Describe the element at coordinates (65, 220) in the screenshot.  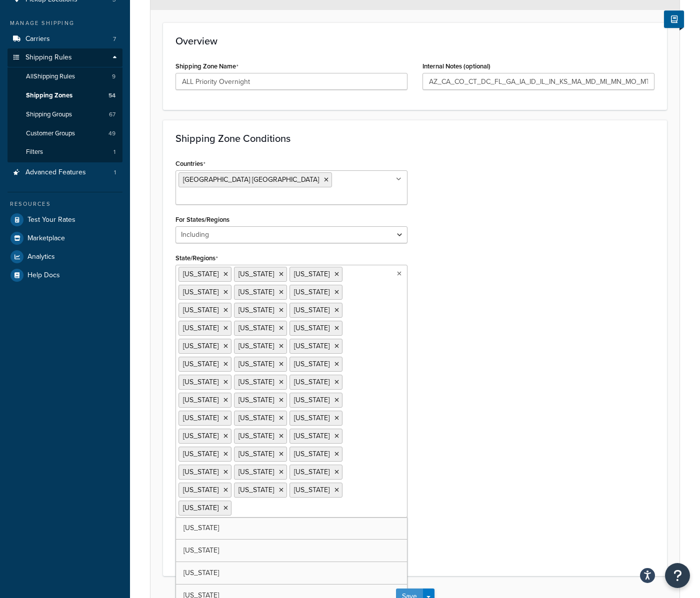
I see `li: Test Your Rates` at that location.